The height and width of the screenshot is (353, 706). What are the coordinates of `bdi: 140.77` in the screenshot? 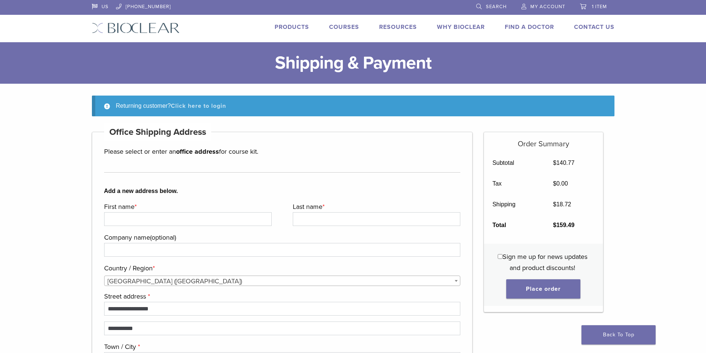 It's located at (563, 163).